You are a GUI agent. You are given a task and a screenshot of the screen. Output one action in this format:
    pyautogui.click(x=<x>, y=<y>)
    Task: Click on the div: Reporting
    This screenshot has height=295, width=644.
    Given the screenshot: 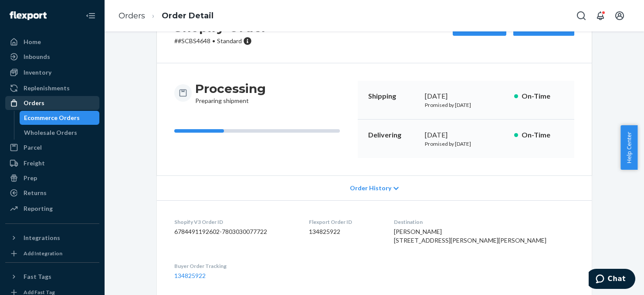 What is the action you would take?
    pyautogui.click(x=38, y=209)
    